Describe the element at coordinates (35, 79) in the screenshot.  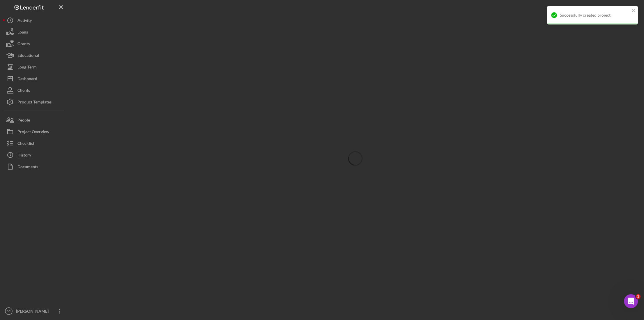
I see `button: Dashboard` at that location.